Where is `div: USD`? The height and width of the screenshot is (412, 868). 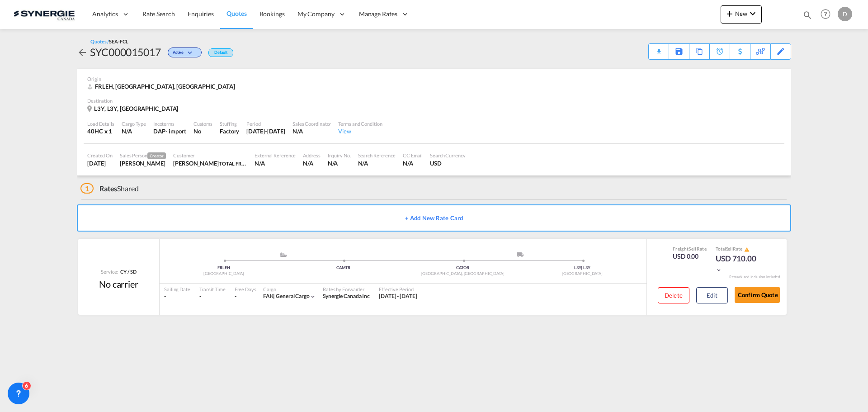
div: USD is located at coordinates (448, 164).